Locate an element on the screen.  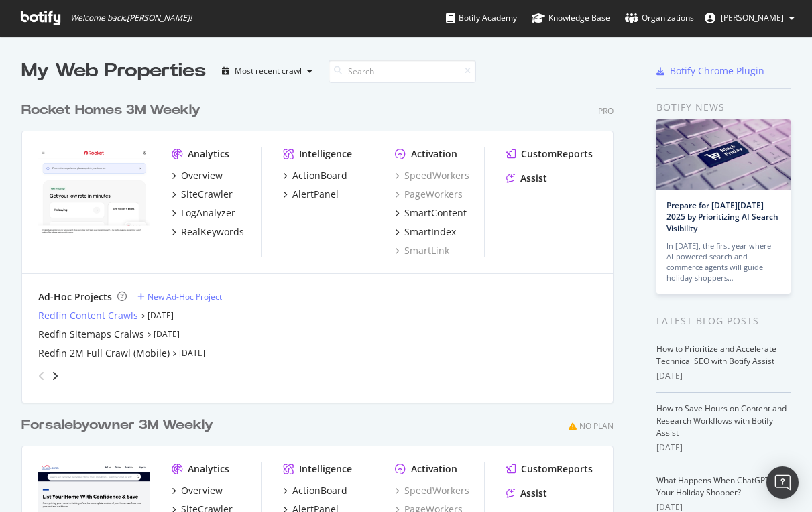
a: Redfin 2M Full Crawl (Mobile) is located at coordinates (104, 353).